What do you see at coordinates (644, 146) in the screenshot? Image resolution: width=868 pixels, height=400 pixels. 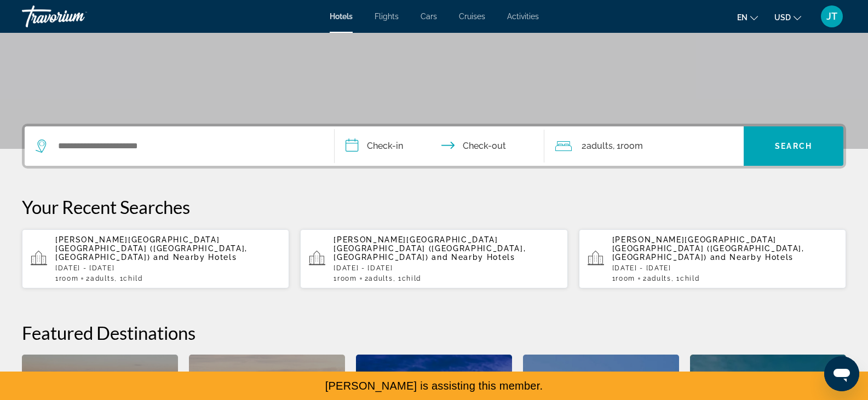 I see `button: Travelers: 2 adults, 0 children` at bounding box center [644, 146].